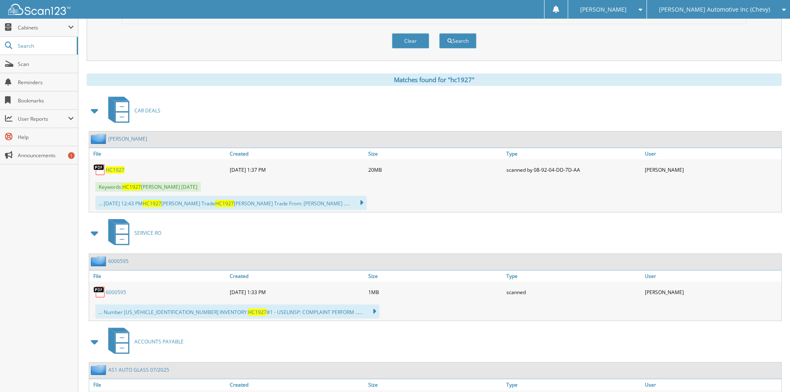  I want to click on div: 1MB, so click(436, 292).